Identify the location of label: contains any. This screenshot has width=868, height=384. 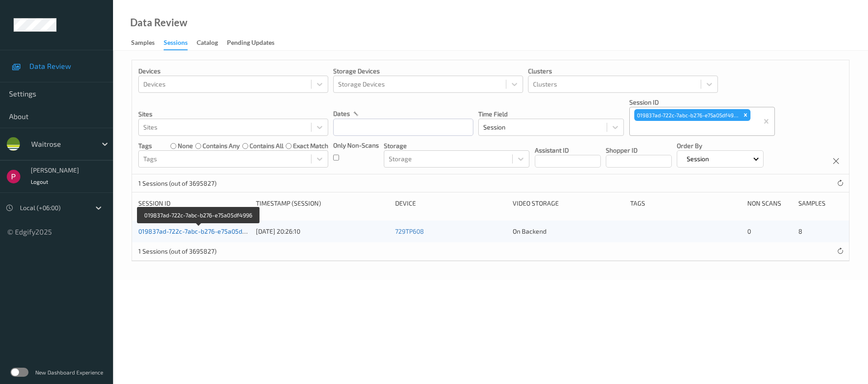
(221, 145).